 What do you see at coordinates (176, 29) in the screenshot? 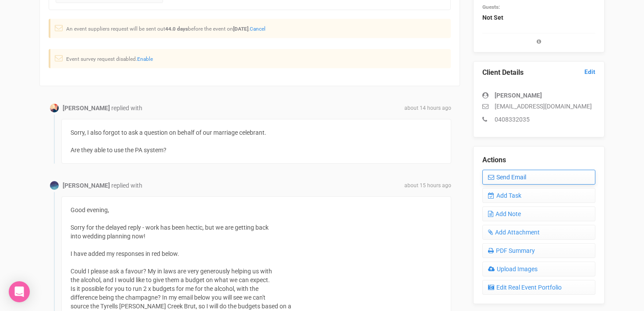
I see `strong: 44.0 days` at bounding box center [176, 29].